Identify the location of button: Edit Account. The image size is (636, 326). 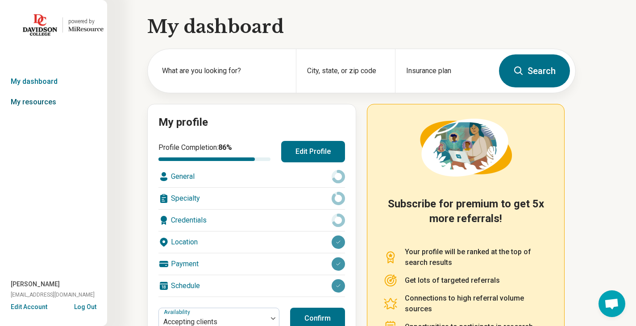
(29, 307).